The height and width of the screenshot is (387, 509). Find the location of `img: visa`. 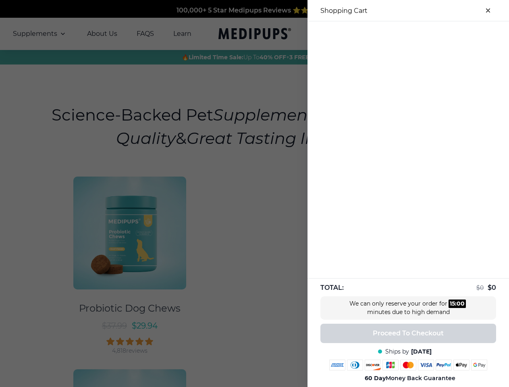

img: visa is located at coordinates (426, 365).